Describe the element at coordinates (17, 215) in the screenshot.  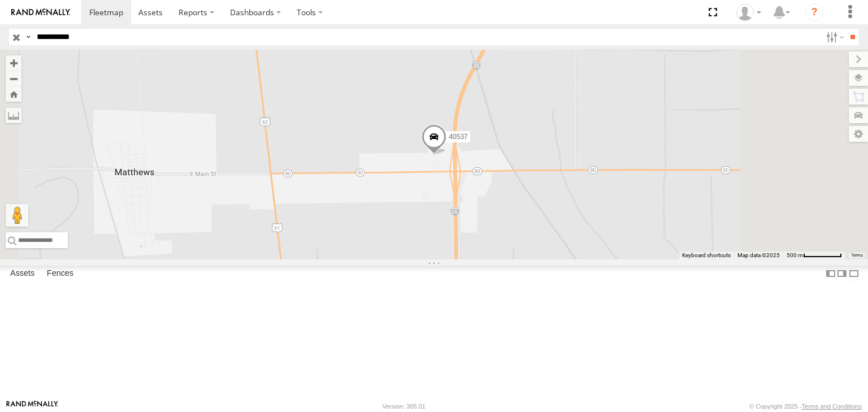
I see `button: Drag Pegman onto the map to open Street View` at that location.